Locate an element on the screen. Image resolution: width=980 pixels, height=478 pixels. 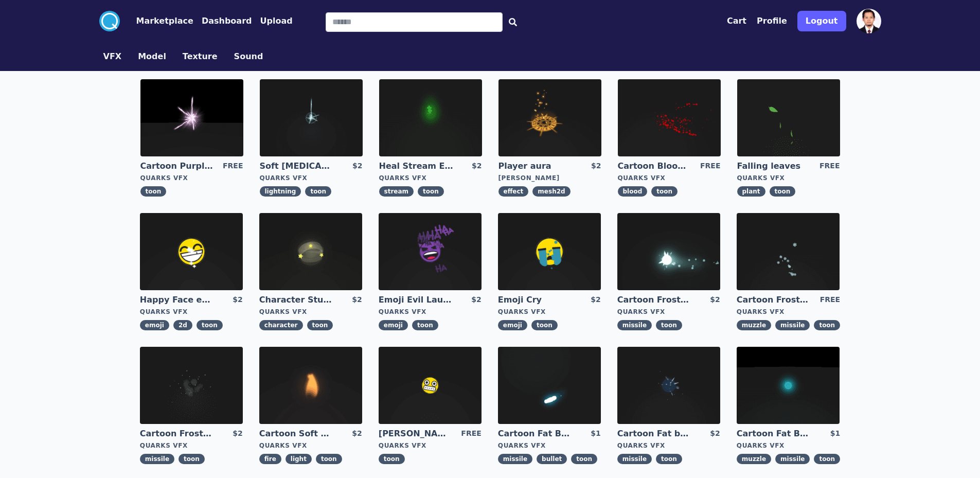
a: Texture is located at coordinates (200, 57).